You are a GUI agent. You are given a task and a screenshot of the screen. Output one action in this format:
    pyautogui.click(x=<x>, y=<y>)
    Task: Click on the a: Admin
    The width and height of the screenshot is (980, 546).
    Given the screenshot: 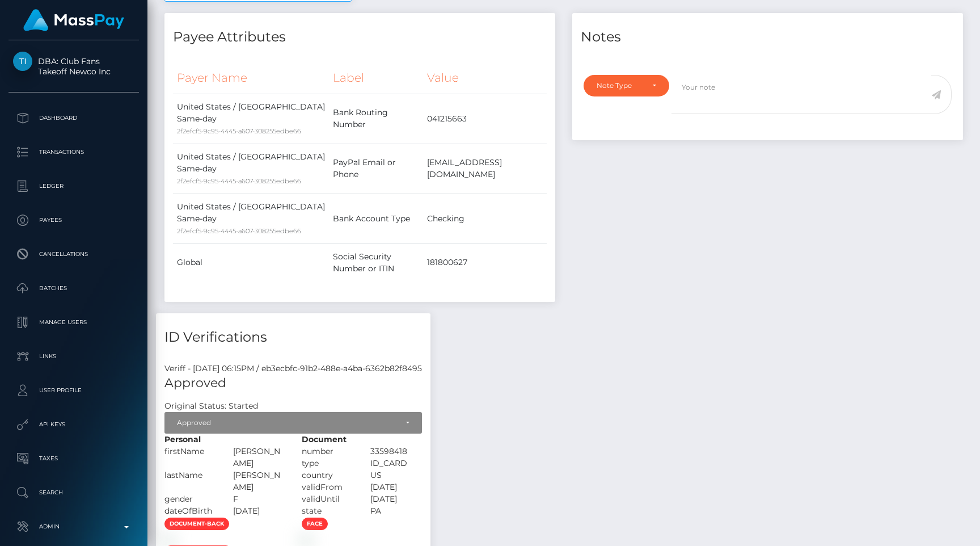 What is the action you would take?
    pyautogui.click(x=74, y=526)
    